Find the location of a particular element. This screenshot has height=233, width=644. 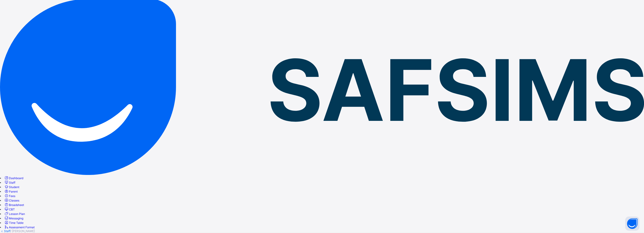

span: Broadsheet is located at coordinates (16, 205).